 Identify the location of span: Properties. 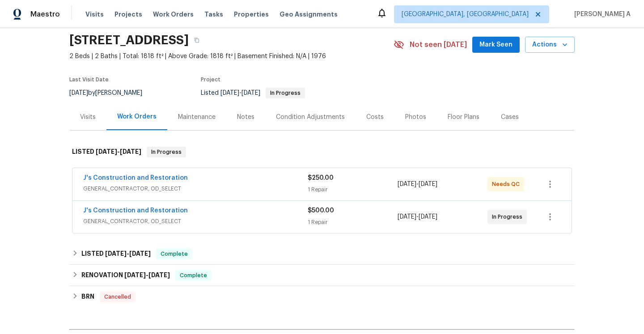
(252, 14).